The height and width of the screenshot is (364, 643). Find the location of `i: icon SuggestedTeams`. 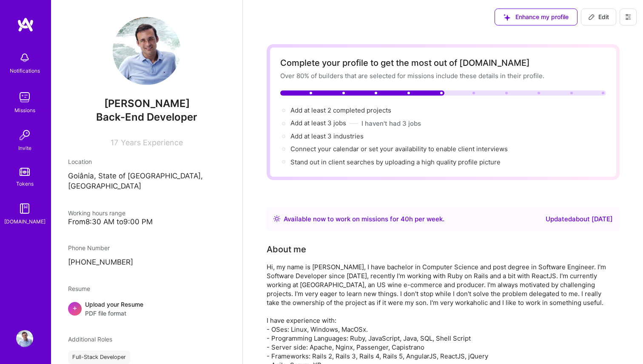

i: icon SuggestedTeams is located at coordinates (507, 18).